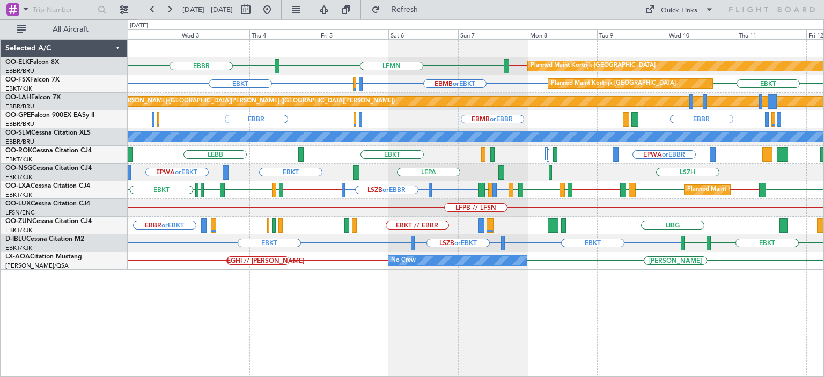 The width and height of the screenshot is (824, 377). What do you see at coordinates (20, 212) in the screenshot?
I see `a: LFSN/ENC` at bounding box center [20, 212].